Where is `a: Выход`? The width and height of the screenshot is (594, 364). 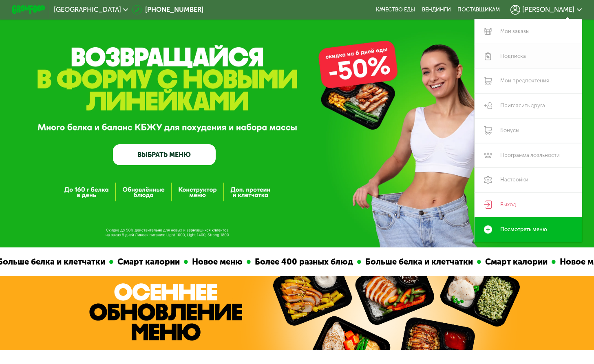
a: Выход is located at coordinates (528, 205).